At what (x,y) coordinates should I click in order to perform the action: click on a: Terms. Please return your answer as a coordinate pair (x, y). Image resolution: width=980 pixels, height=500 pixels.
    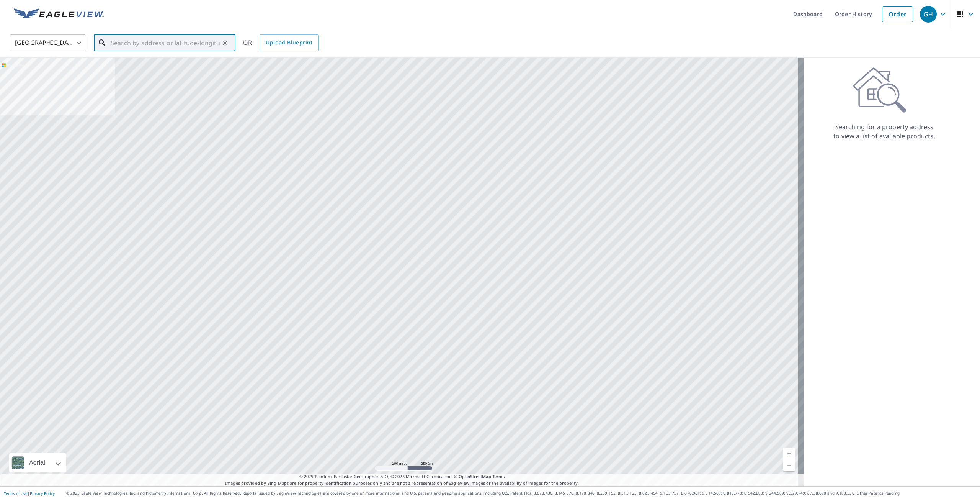
    Looking at the image, I should click on (499, 476).